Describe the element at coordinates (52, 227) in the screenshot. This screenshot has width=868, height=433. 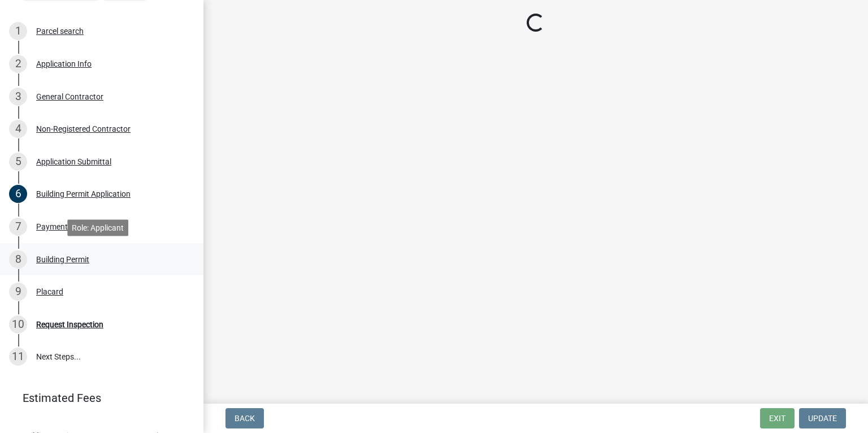
I see `div: Payment` at that location.